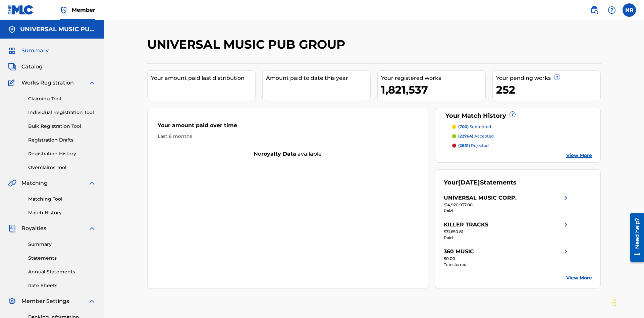 This screenshot has width=644, height=318. I want to click on div: Transferred, so click(507, 265).